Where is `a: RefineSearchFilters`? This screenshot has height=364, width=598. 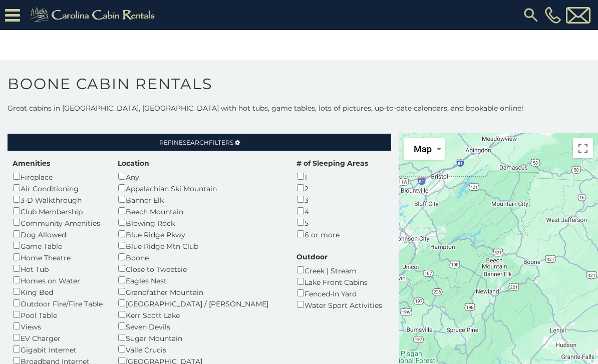
a: RefineSearchFilters is located at coordinates (199, 142).